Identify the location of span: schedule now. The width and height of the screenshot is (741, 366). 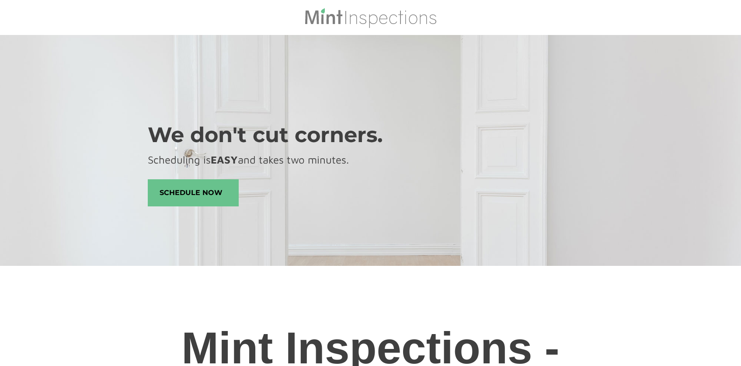
(193, 193).